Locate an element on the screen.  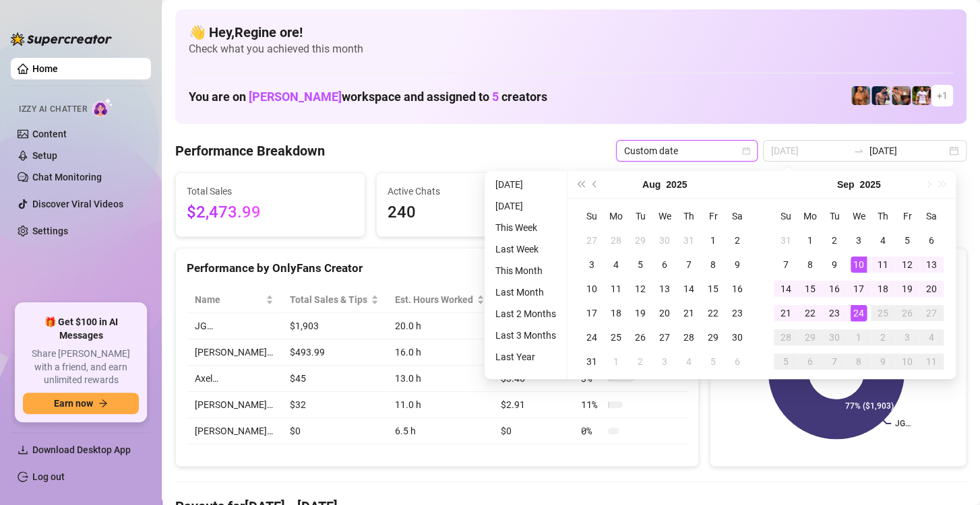
span: Name is located at coordinates (229, 300).